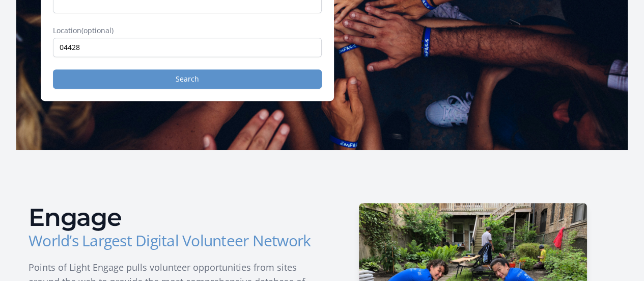 This screenshot has width=644, height=281. What do you see at coordinates (171, 240) in the screenshot?
I see `h3: World’s Largest Digital Volunteer Network` at bounding box center [171, 240].